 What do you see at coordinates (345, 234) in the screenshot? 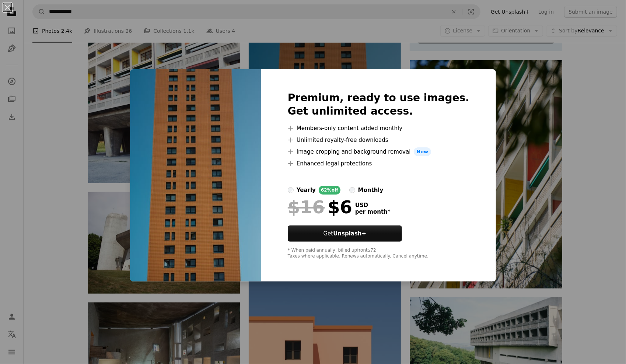
I see `button: GetUnsplash+` at bounding box center [345, 234].